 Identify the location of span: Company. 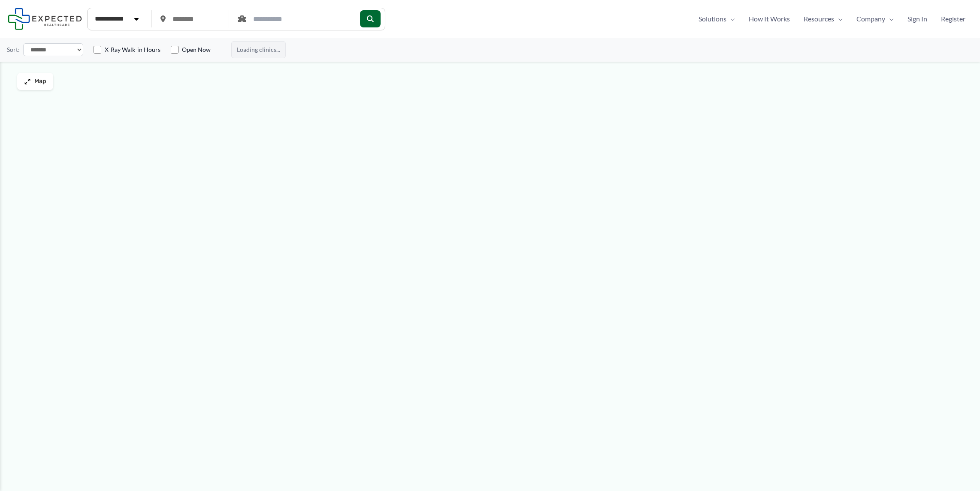
(870, 19).